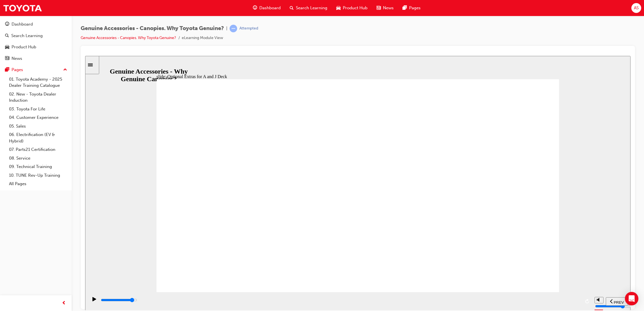  I want to click on div: Attempted, so click(248, 28).